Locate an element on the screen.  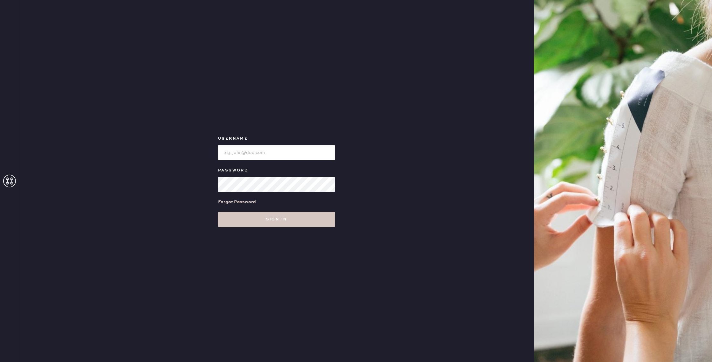
button: Sign in is located at coordinates (277, 219).